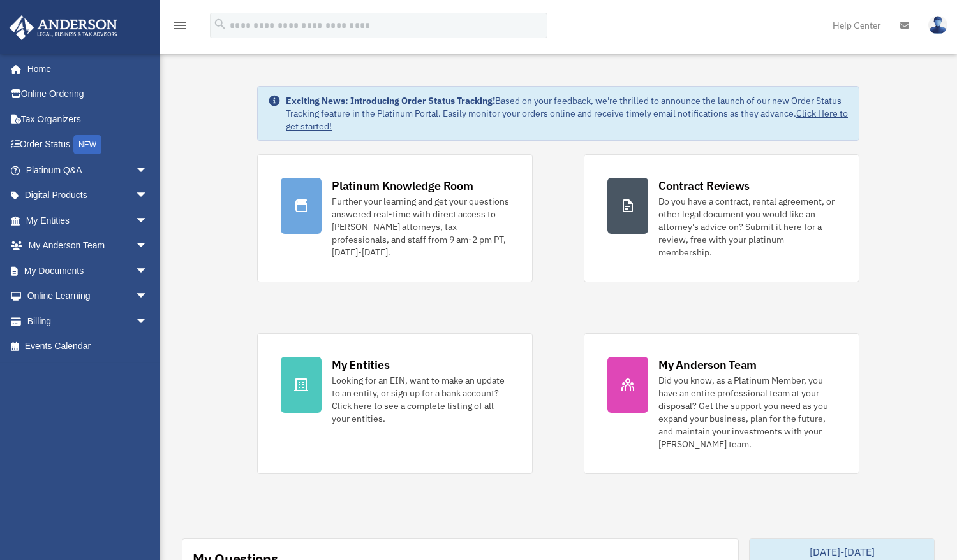 The width and height of the screenshot is (957, 560). I want to click on a: Click Here to get started!, so click(566, 120).